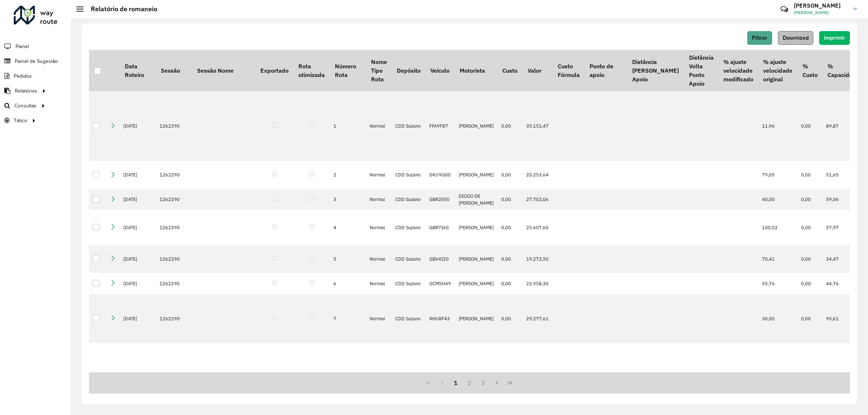  What do you see at coordinates (538, 318) in the screenshot?
I see `td: 29.277,61` at bounding box center [538, 318].